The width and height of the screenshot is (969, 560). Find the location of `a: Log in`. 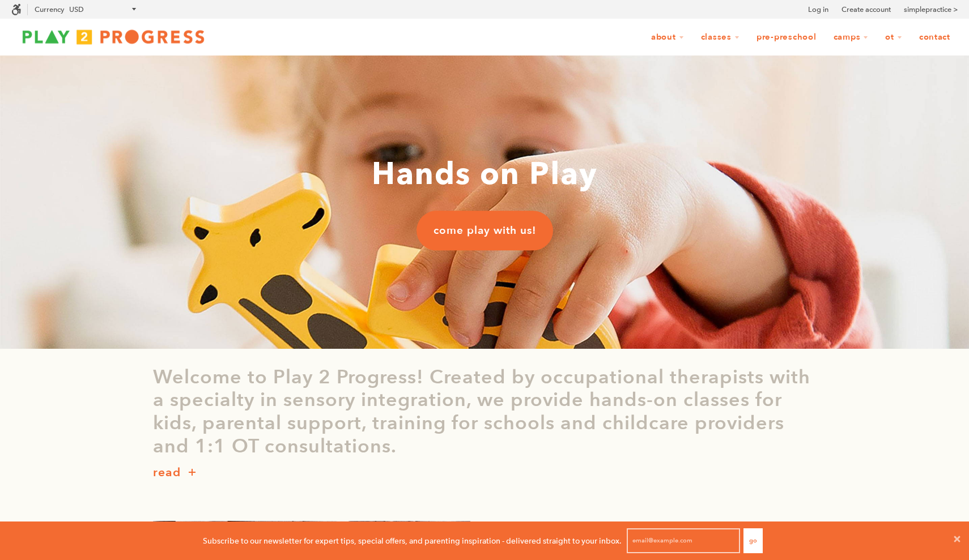

a: Log in is located at coordinates (818, 10).